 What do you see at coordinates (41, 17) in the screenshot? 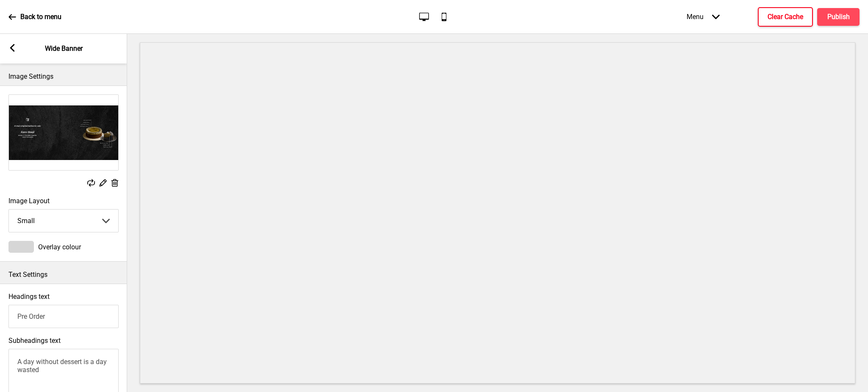
I see `p: Back to menu` at bounding box center [41, 17].